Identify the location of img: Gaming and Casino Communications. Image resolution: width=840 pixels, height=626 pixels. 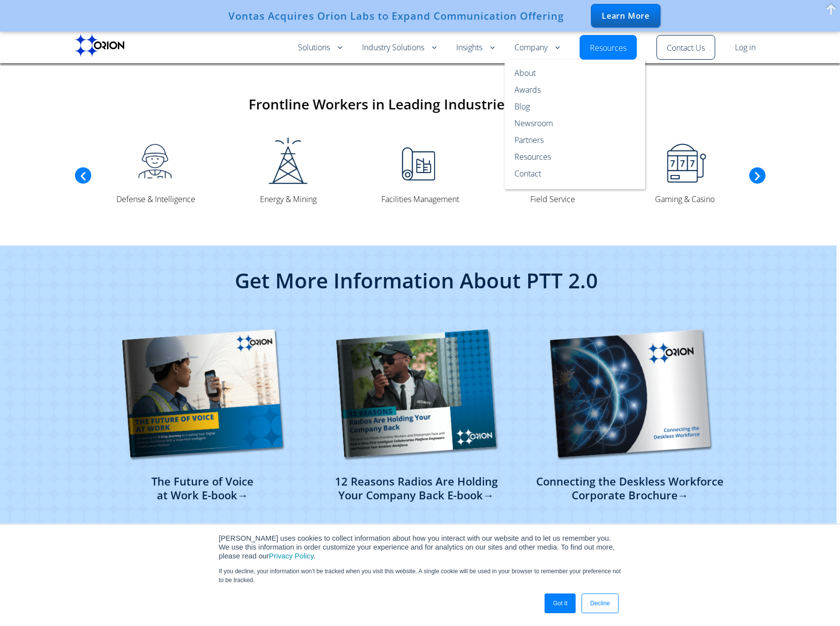
(685, 163).